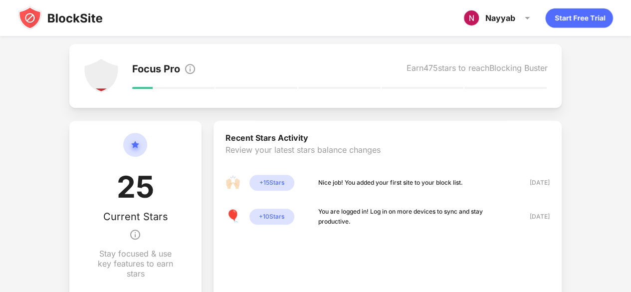 The height and width of the screenshot is (292, 631). I want to click on div: + 15 Stars, so click(272, 182).